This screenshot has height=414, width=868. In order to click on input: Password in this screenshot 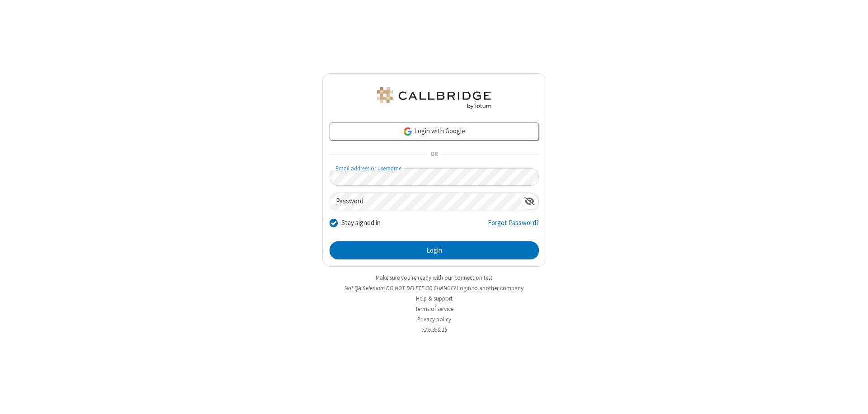, I will do `click(425, 202)`.